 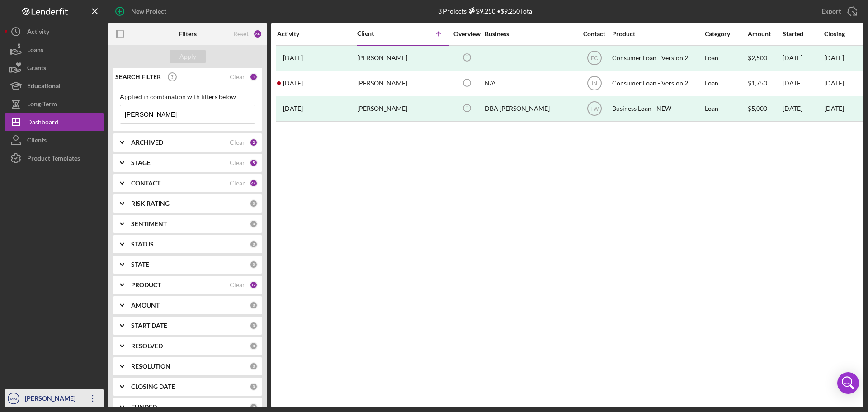 What do you see at coordinates (54, 86) in the screenshot?
I see `a: Educational` at bounding box center [54, 86].